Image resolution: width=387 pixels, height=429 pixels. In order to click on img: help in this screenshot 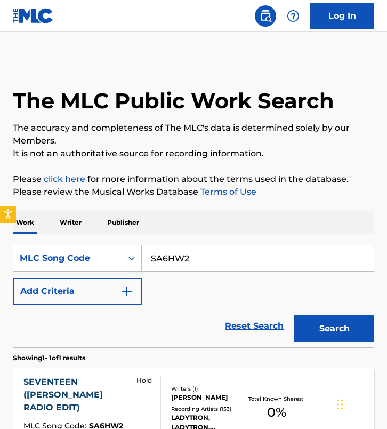, I will do `click(293, 16)`.